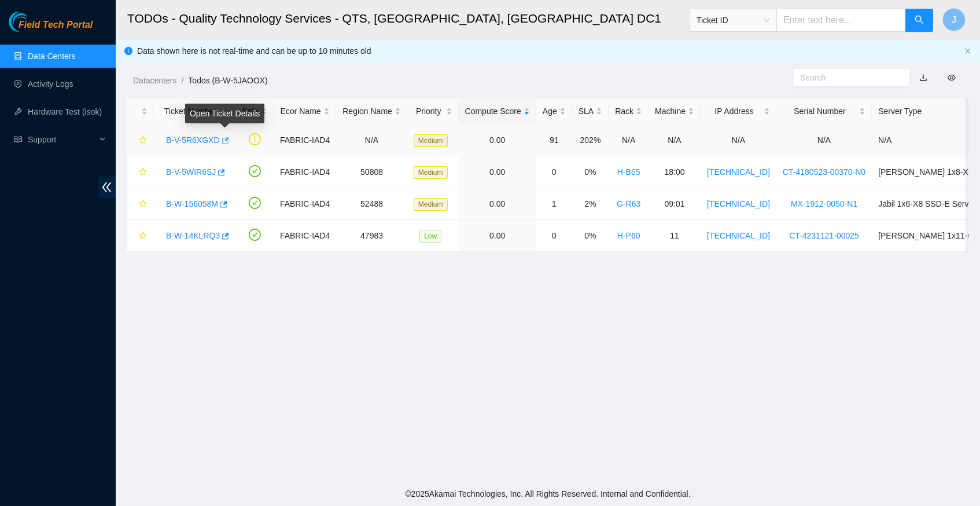 Image resolution: width=980 pixels, height=506 pixels. I want to click on span: Field Tech Portal, so click(56, 25).